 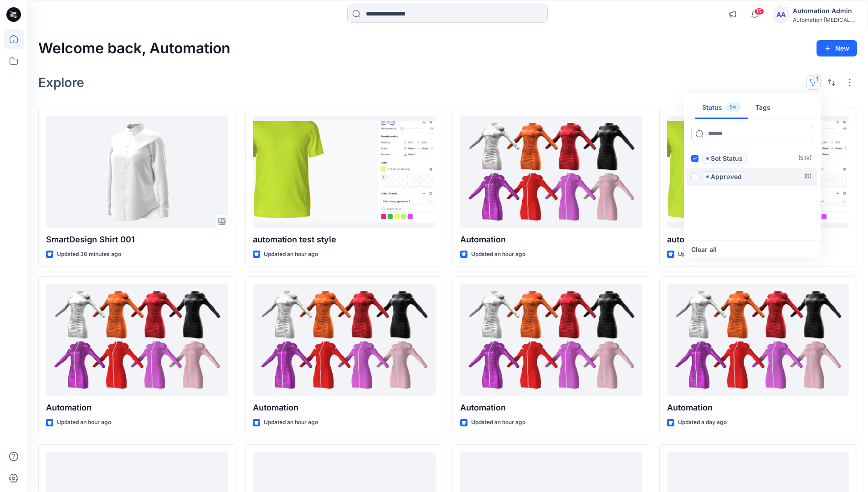 What do you see at coordinates (808, 176) in the screenshot?
I see `p: ( 0 )` at bounding box center [808, 176].